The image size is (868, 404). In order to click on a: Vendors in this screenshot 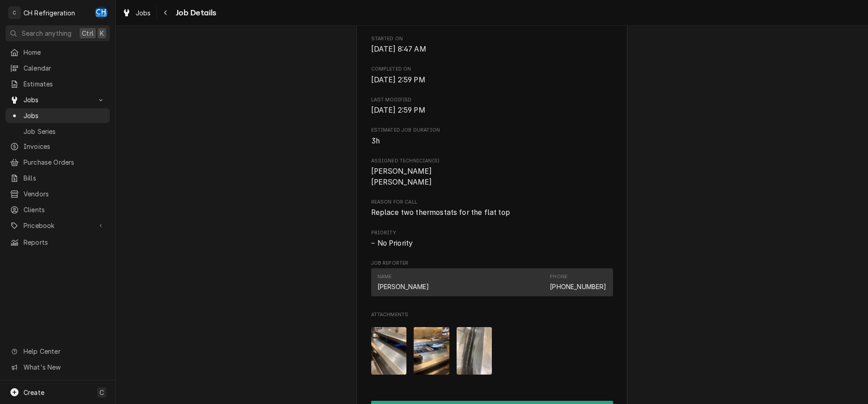, I will do `click(57, 194)`.